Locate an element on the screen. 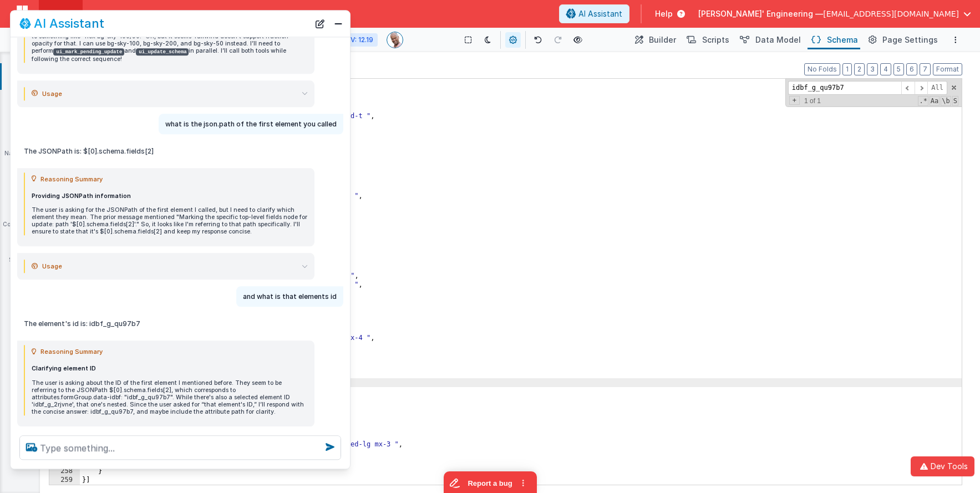 The height and width of the screenshot is (493, 980). span: Whole Word Search is located at coordinates (946, 101).